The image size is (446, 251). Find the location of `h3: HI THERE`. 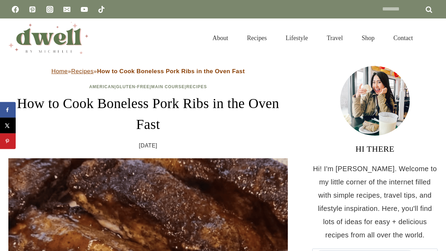

h3: HI THERE is located at coordinates (375, 149).